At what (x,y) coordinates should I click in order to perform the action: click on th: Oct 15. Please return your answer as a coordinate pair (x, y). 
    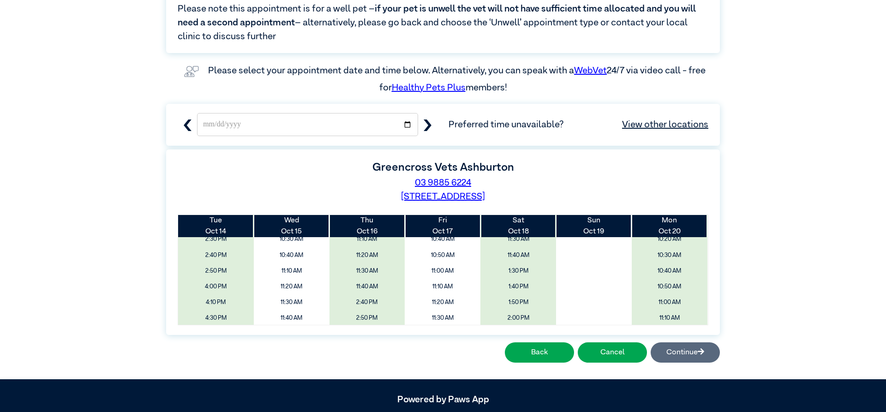
    Looking at the image, I should click on (292, 226).